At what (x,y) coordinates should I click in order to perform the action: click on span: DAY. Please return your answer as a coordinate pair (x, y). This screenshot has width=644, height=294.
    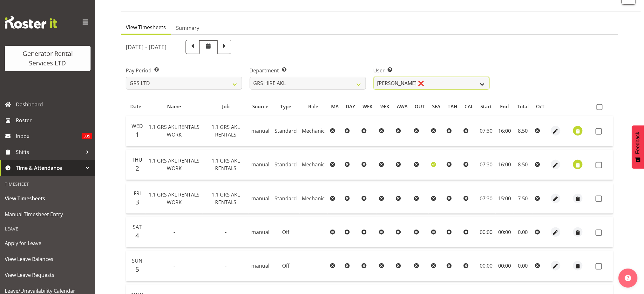
    Looking at the image, I should click on (351, 106).